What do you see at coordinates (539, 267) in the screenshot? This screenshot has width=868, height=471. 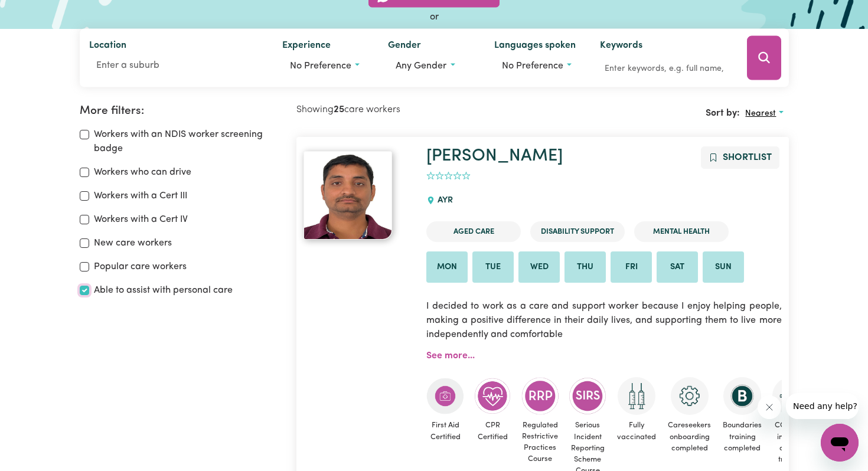 I see `li: Available on Wed` at bounding box center [539, 267].